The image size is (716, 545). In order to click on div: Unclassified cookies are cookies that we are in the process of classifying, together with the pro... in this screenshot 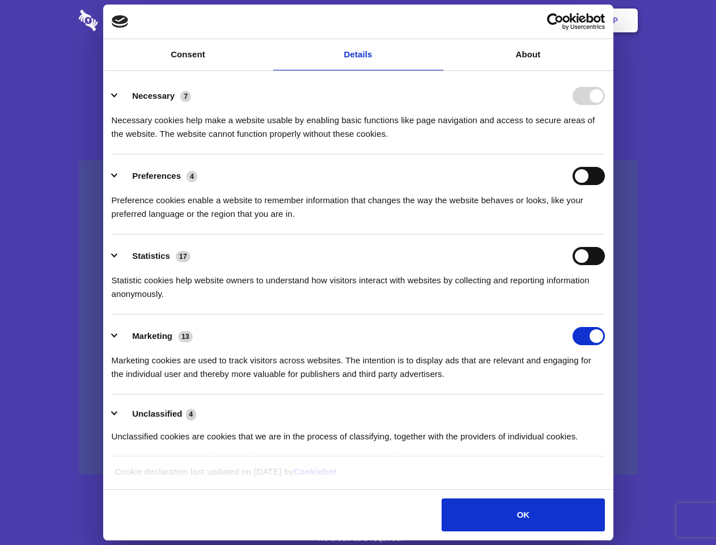, I will do `click(359, 432)`.